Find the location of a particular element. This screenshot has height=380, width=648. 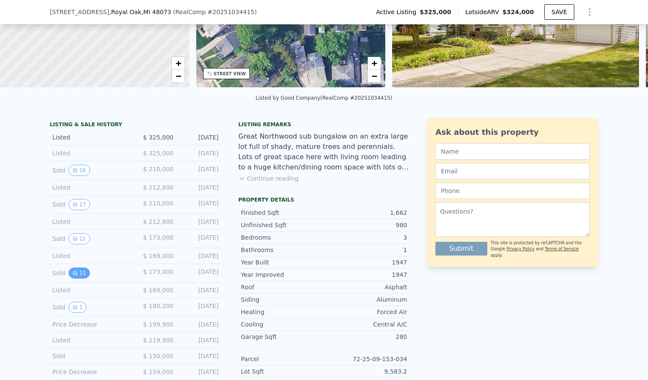

input: Phone is located at coordinates (512, 191).